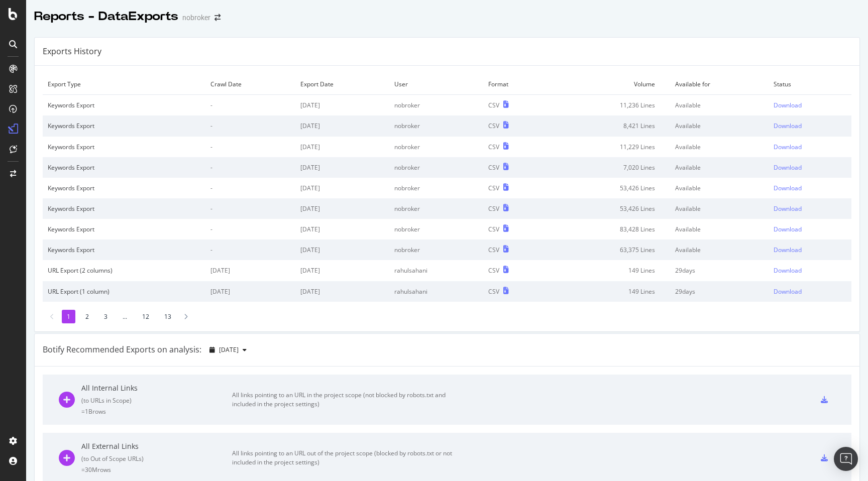 Image resolution: width=868 pixels, height=481 pixels. I want to click on li: 1, so click(69, 317).